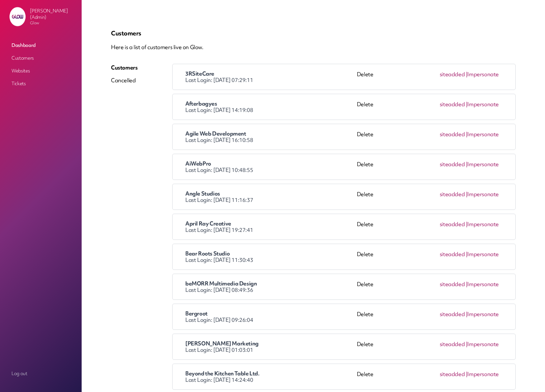  I want to click on span: Afterbagyes, so click(201, 104).